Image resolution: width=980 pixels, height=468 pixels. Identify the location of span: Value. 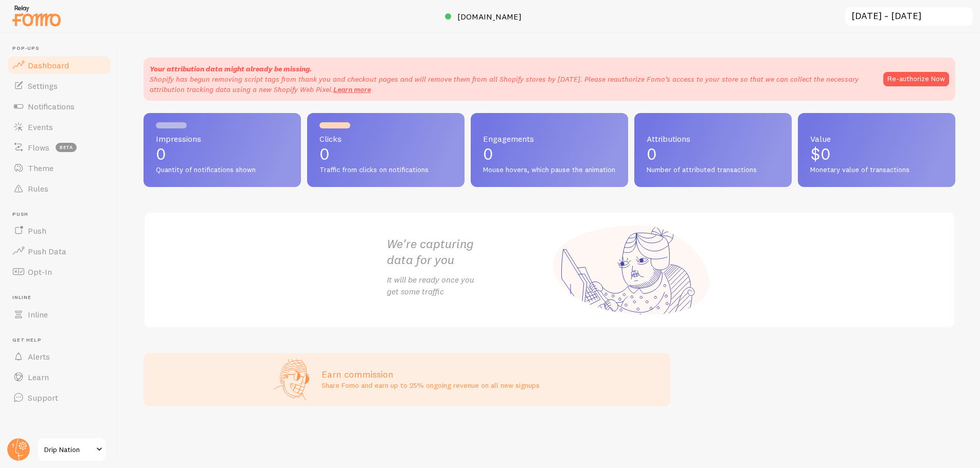
(876, 139).